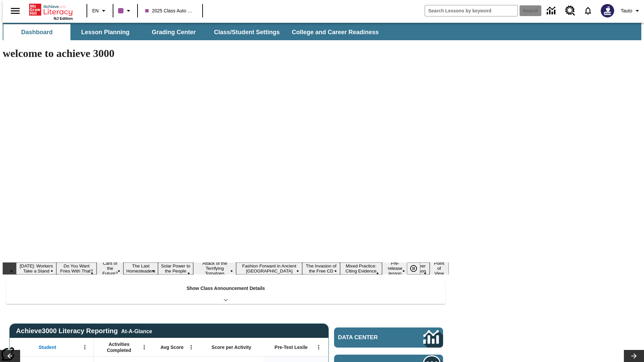  Describe the element at coordinates (215, 268) in the screenshot. I see `button: Slide 6 Attack of the Terrifying Tomatoes` at that location.